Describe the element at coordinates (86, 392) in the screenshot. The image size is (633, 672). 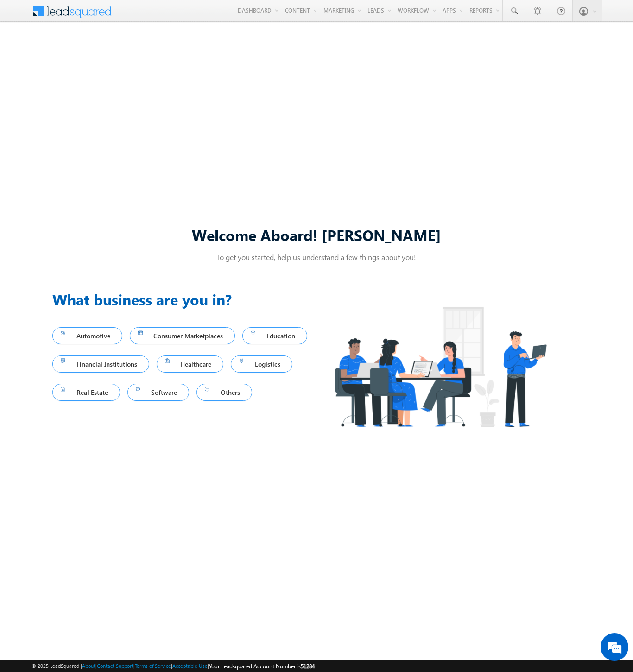
I see `span: Real Estate` at that location.